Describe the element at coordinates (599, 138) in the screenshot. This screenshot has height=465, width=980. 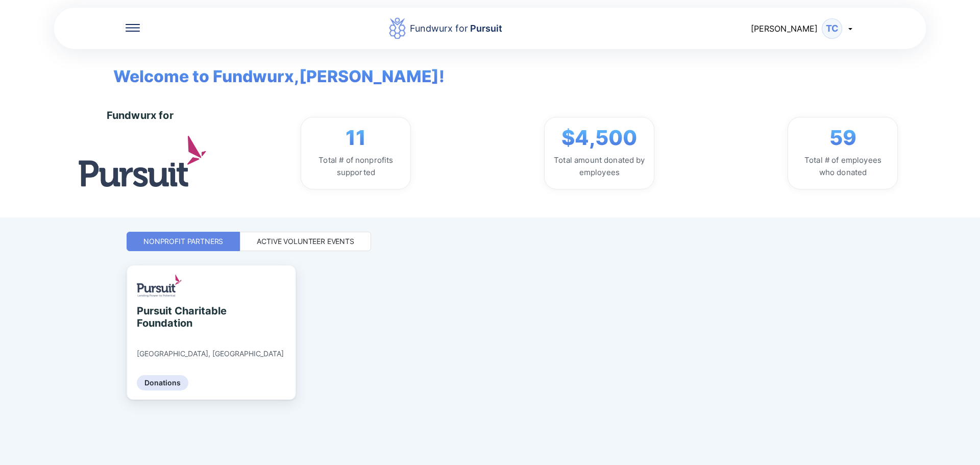
I see `span: $4,500` at that location.